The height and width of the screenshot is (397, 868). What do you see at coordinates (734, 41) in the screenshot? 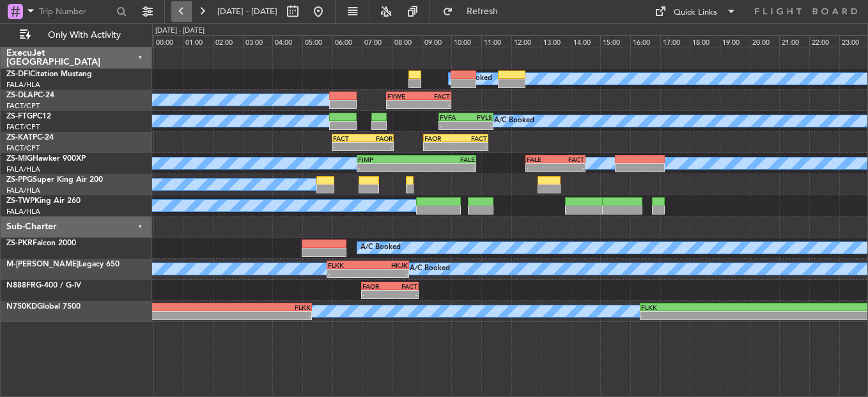
I see `div: 19:00` at bounding box center [734, 41].